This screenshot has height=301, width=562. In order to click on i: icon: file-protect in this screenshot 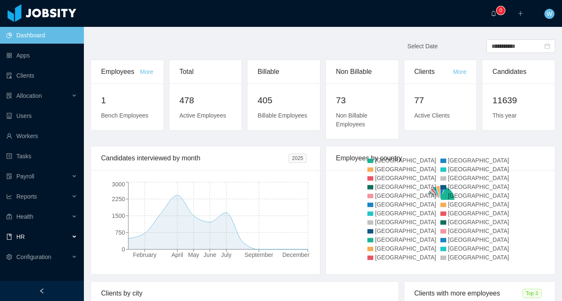, I will do `click(9, 176)`.